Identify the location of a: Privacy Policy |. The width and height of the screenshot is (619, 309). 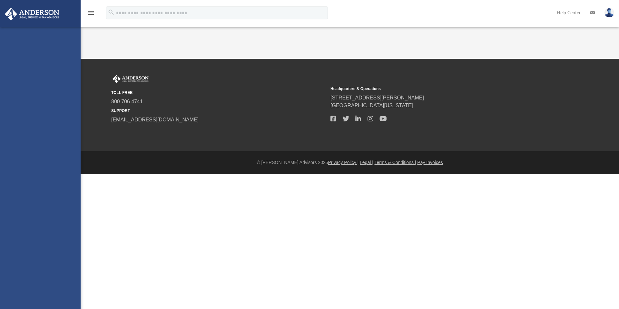
(344, 162).